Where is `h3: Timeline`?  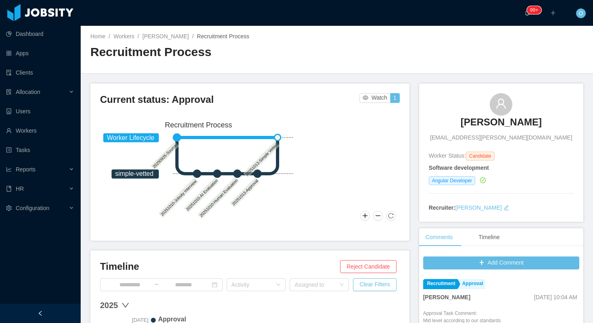 h3: Timeline is located at coordinates (220, 266).